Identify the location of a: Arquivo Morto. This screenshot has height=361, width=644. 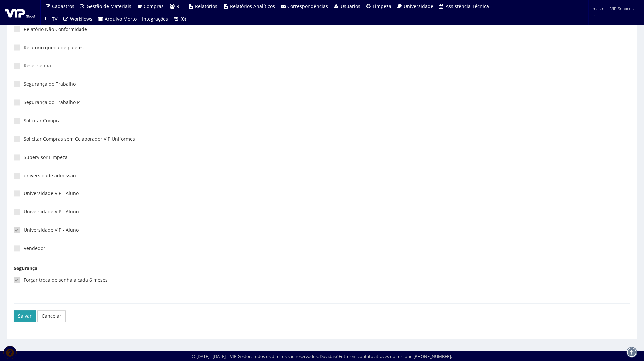
(118, 19).